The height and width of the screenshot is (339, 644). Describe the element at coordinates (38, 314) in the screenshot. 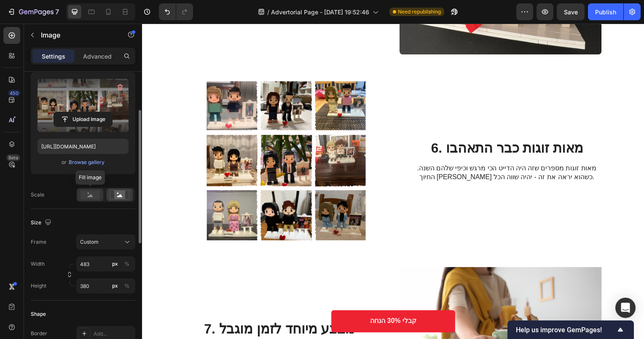

I see `div: Shape` at that location.